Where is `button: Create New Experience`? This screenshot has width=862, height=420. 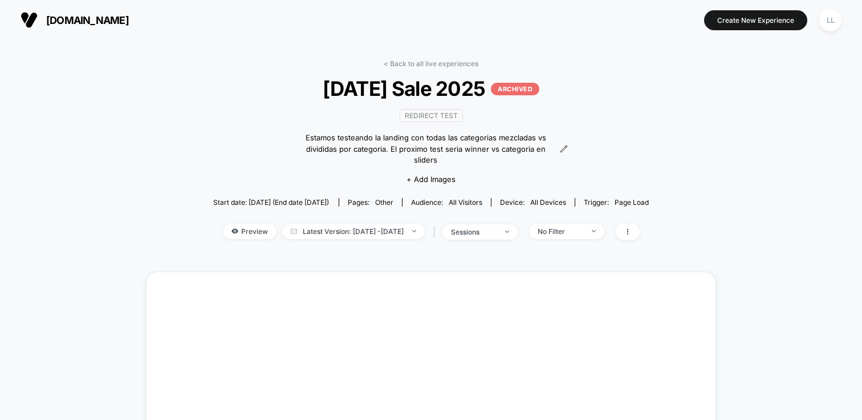 button: Create New Experience is located at coordinates (755, 20).